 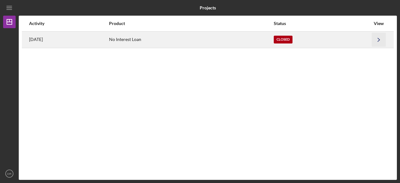 I want to click on time: 2025-04-30 16:27, so click(x=36, y=39).